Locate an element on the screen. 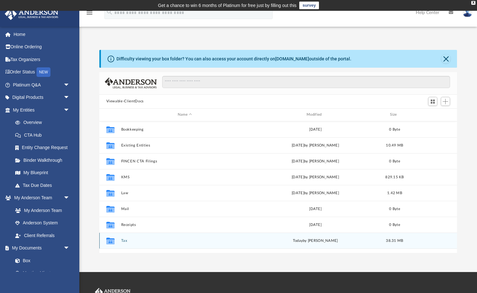 The width and height of the screenshot is (477, 293). a: Meeting Minutes is located at coordinates (43, 273).